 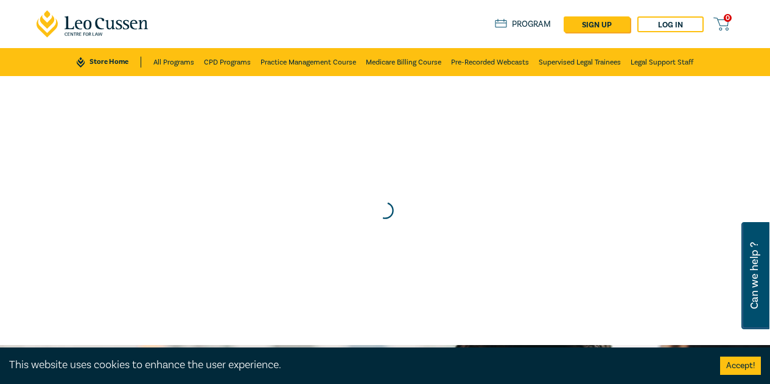 I want to click on a: Log in, so click(x=670, y=24).